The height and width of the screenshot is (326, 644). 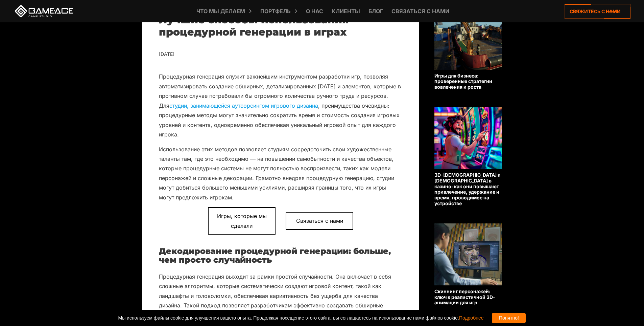 What do you see at coordinates (509, 318) in the screenshot?
I see `font: Понятно!` at bounding box center [509, 318].